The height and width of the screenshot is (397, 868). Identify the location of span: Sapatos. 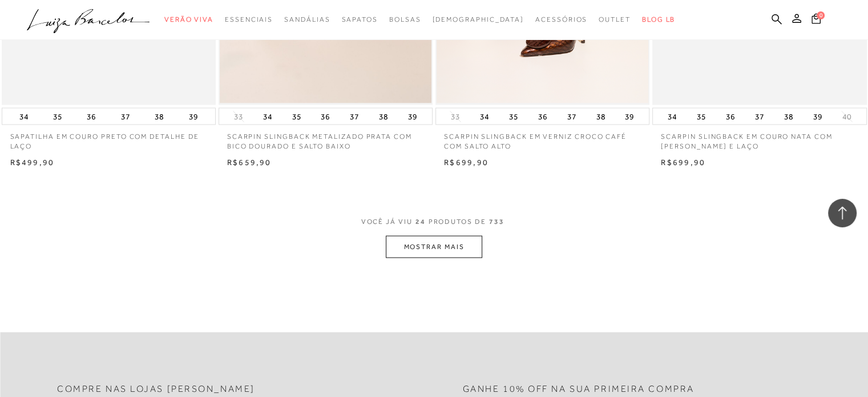
(359, 19).